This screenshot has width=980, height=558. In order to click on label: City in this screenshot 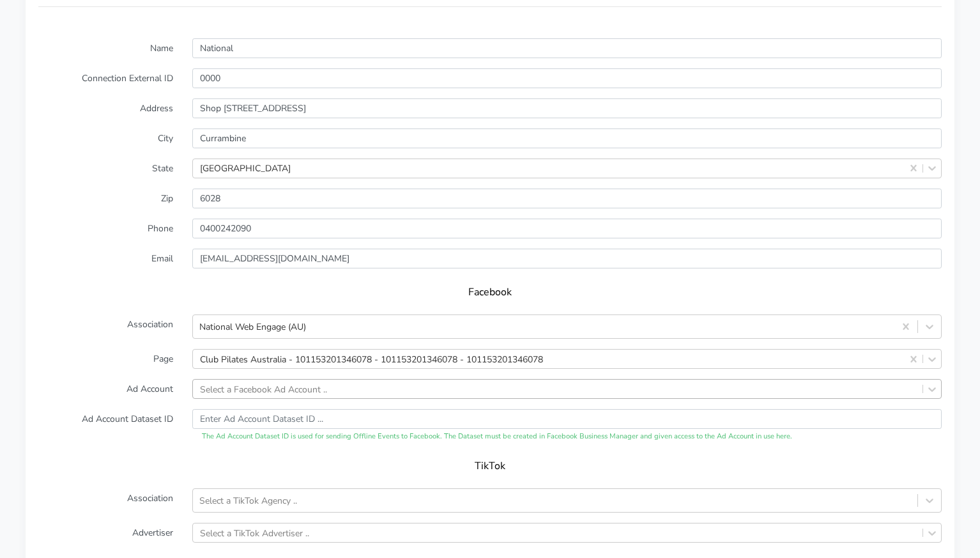, I will do `click(106, 138)`.